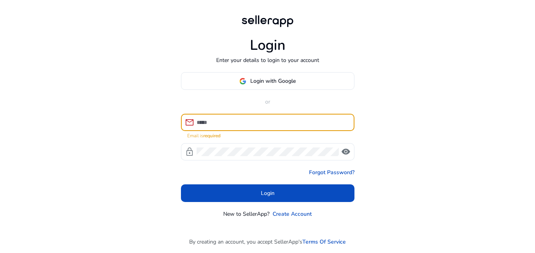  What do you see at coordinates (268, 60) in the screenshot?
I see `p: Enter your details to login to your account` at bounding box center [268, 60].